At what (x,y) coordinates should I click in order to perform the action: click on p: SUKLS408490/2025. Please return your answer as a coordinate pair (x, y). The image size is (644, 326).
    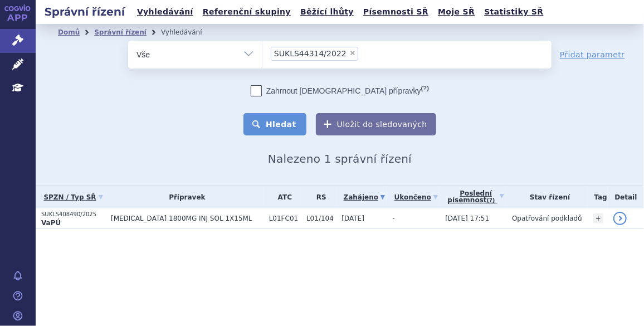
    Looking at the image, I should click on (73, 215).